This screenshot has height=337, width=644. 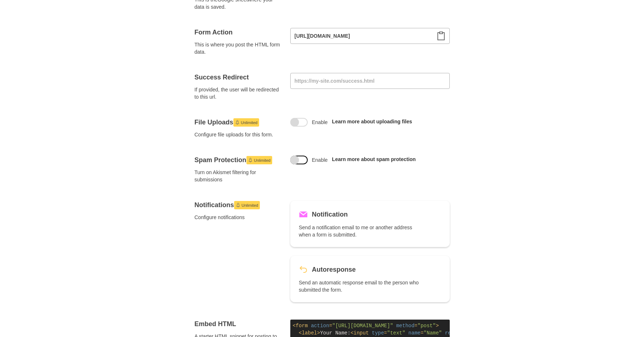 What do you see at coordinates (238, 93) in the screenshot?
I see `span: If provided, the user will be redirected to this url.` at bounding box center [238, 93].